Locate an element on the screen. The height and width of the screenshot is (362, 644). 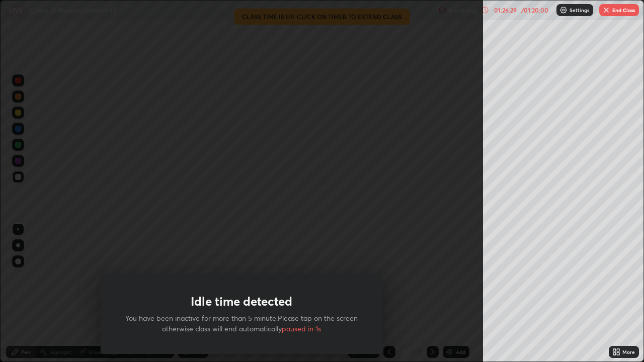
img: class-settings-icons is located at coordinates (563, 10).